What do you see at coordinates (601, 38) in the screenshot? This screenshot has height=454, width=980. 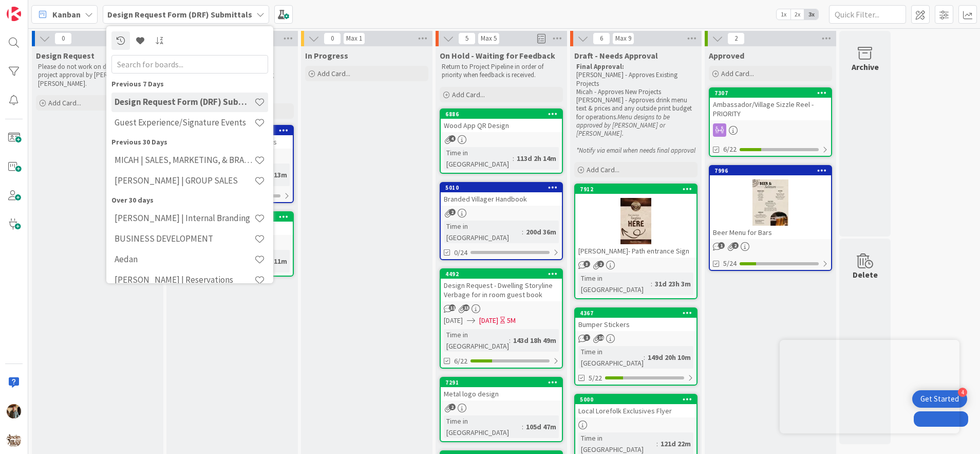 I see `span: 6` at bounding box center [601, 38].